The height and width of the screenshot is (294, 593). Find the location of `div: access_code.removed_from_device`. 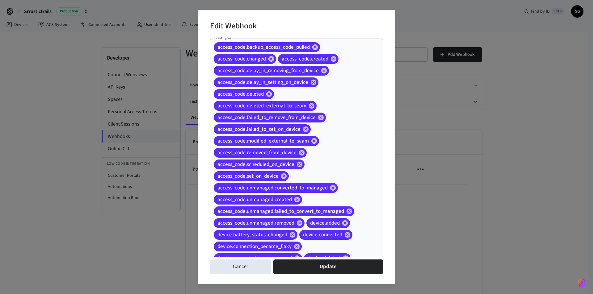

div: access_code.removed_from_device is located at coordinates (260, 153).